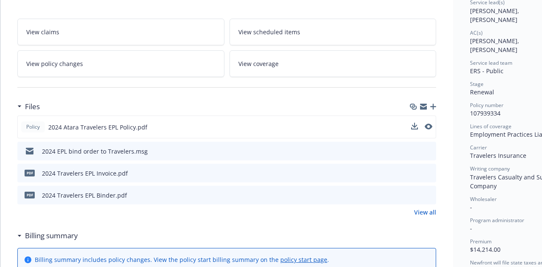 The height and width of the screenshot is (267, 542). I want to click on span: View policy changes, so click(55, 64).